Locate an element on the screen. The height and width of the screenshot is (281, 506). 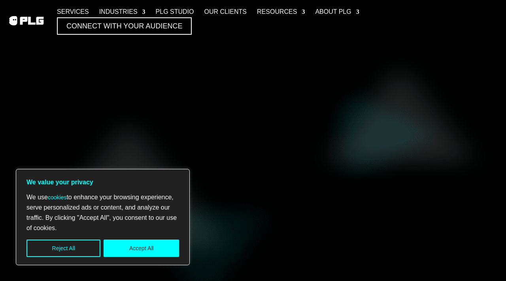
span: cookies is located at coordinates (57, 198).